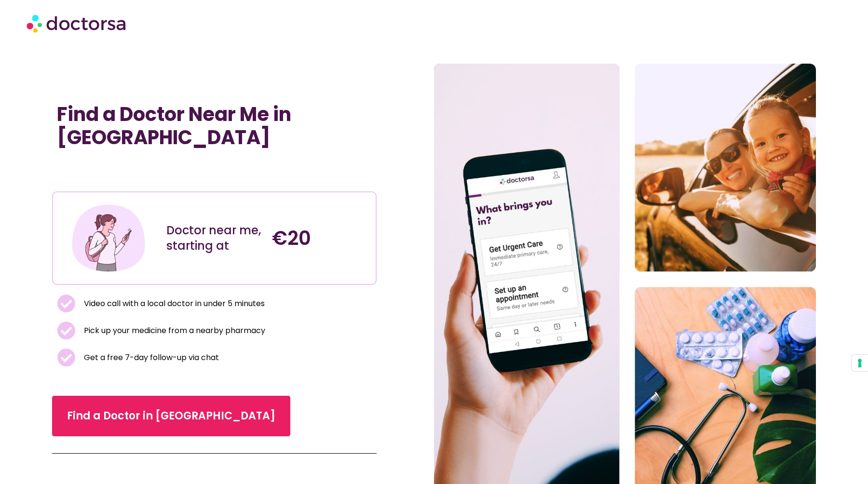 Image resolution: width=868 pixels, height=484 pixels. Describe the element at coordinates (320, 238) in the screenshot. I see `h4: €20` at that location.